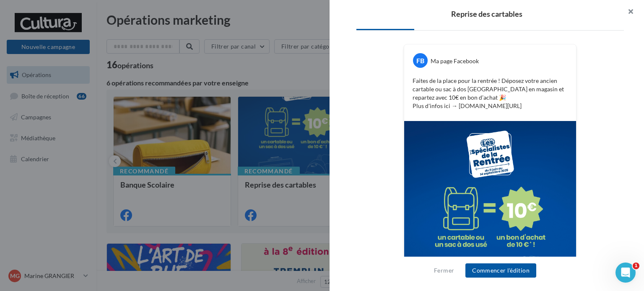 This screenshot has height=291, width=644. I want to click on div: FB, so click(420, 60).